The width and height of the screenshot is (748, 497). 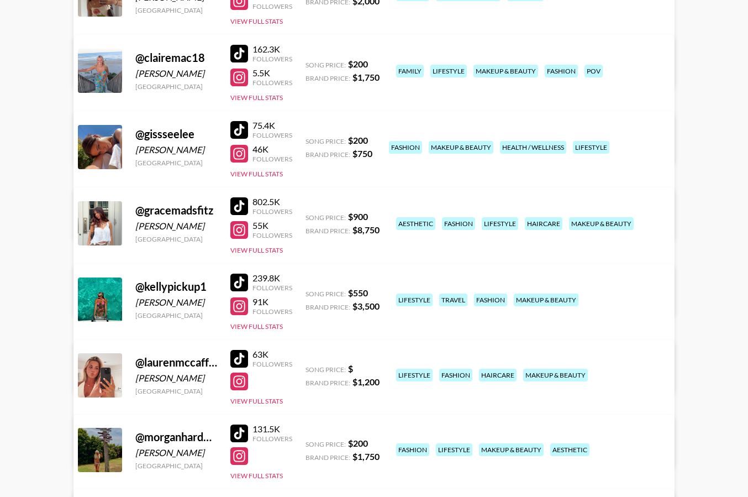 What do you see at coordinates (176, 57) in the screenshot?
I see `div: @ clairemac18` at bounding box center [176, 57].